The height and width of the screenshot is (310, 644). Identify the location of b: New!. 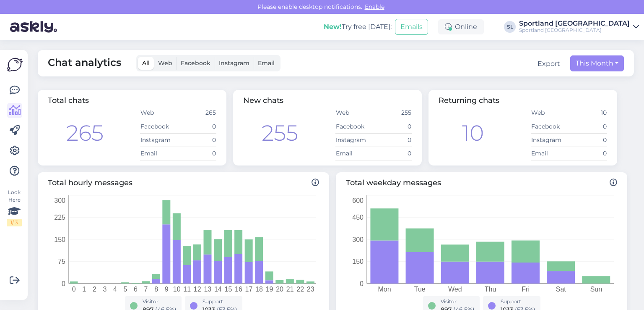
(332, 27).